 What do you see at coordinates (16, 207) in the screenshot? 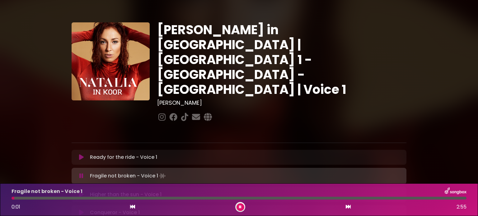
I see `span: 0:01` at bounding box center [16, 207].